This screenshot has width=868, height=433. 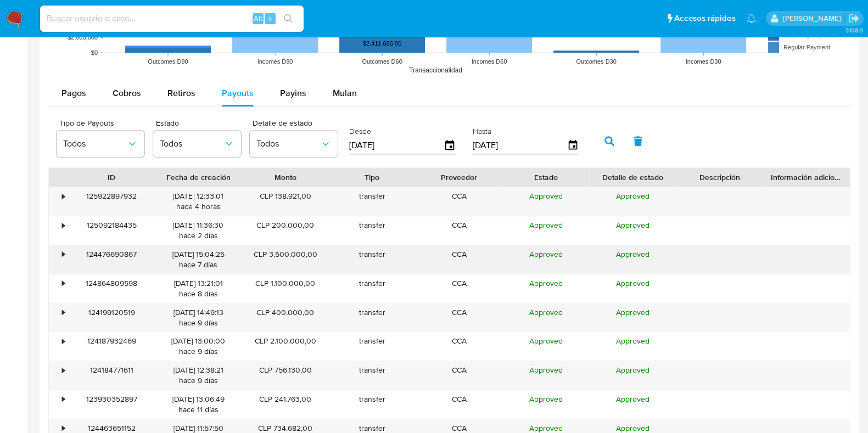 What do you see at coordinates (813, 18) in the screenshot?
I see `p: camilafernanda.paredessaldano@mercadolibre.cl` at bounding box center [813, 18].